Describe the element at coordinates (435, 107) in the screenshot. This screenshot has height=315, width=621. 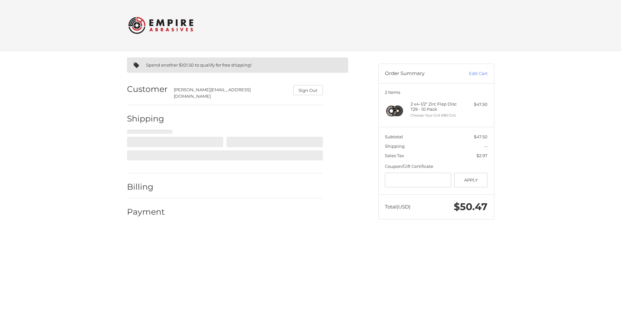
I see `h4: 2 x 4-1/2" Zirc Flap Disc T29 - 10 Pack` at that location.